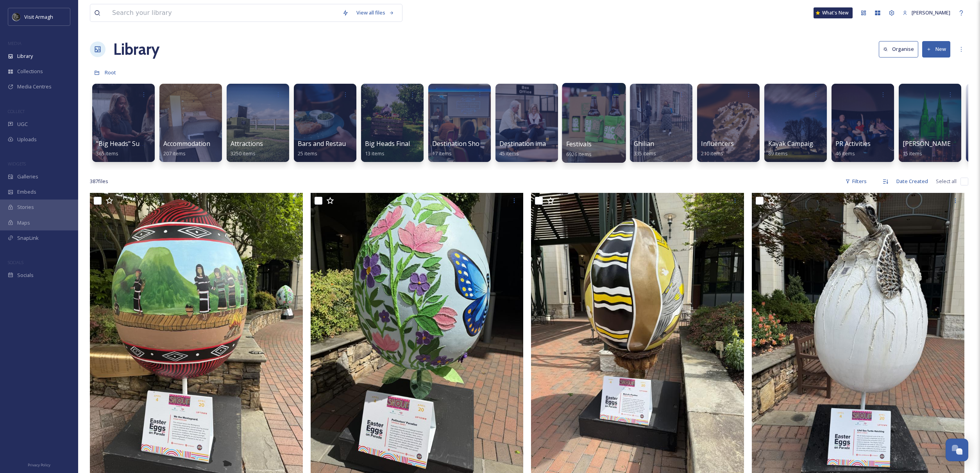 This screenshot has width=980, height=473. What do you see at coordinates (645, 148) in the screenshot?
I see `a: Ghilian335 items` at bounding box center [645, 148].